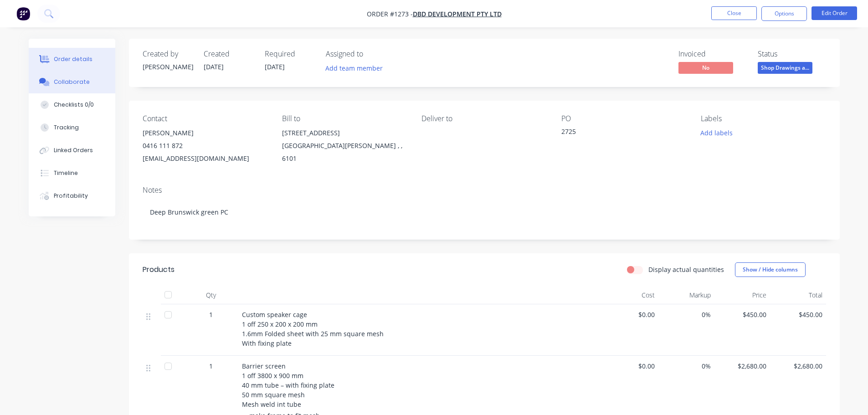 The width and height of the screenshot is (868, 415). Describe the element at coordinates (792, 54) in the screenshot. I see `div: Status` at that location.